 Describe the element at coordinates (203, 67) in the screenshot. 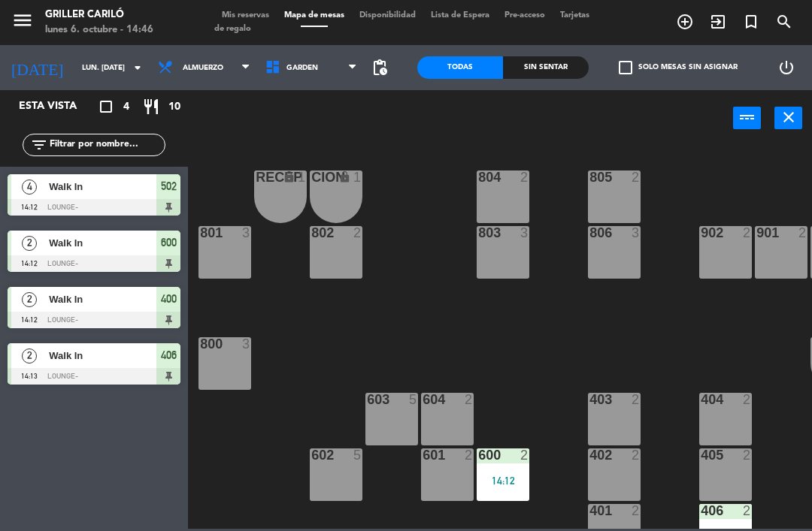

I see `span: Almuerzo` at that location.